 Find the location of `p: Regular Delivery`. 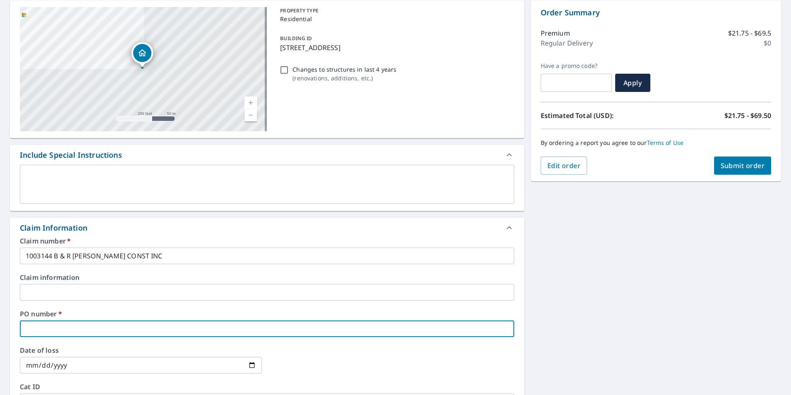

p: Regular Delivery is located at coordinates (567, 43).